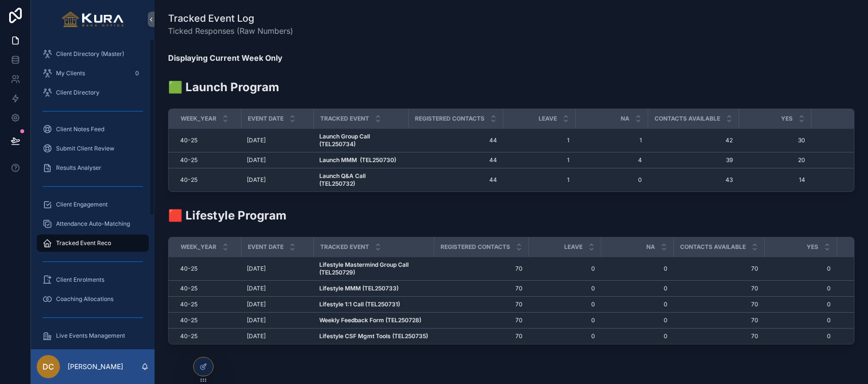  Describe the element at coordinates (374, 304) in the screenshot. I see `a: Lifestyle 1:1 Call (TEL250731)` at that location.